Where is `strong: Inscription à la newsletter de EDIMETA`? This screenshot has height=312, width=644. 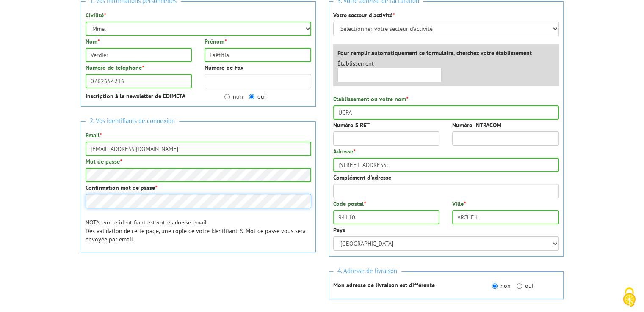
strong: Inscription à la newsletter de EDIMETA is located at coordinates (135, 96).